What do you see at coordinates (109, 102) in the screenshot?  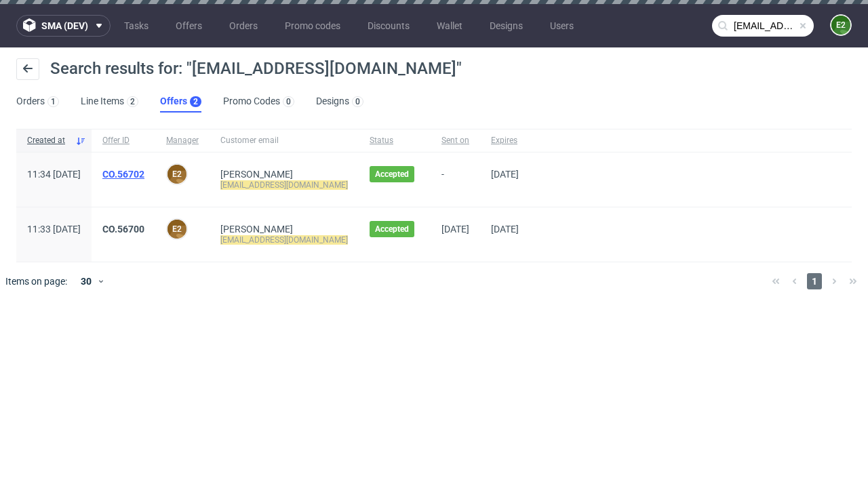 I see `a: Line Items2` at bounding box center [109, 102].